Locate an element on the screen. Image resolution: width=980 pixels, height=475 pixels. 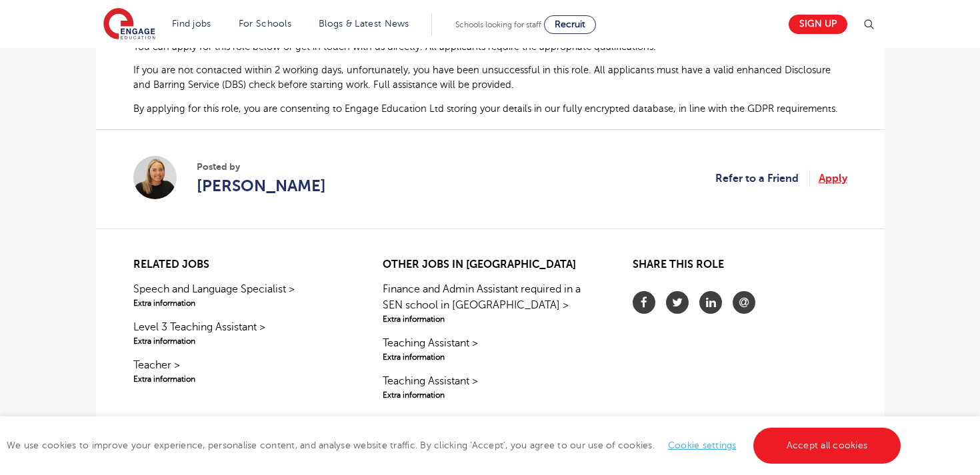
a: Find jobs is located at coordinates (192, 23).